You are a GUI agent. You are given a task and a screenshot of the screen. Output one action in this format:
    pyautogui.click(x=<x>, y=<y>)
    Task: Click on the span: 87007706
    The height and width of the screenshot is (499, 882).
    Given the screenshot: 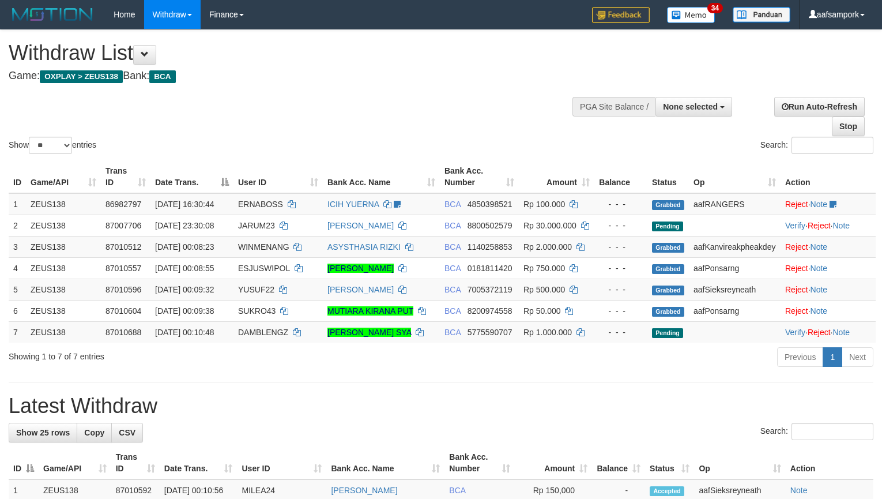 What is the action you would take?
    pyautogui.click(x=123, y=225)
    